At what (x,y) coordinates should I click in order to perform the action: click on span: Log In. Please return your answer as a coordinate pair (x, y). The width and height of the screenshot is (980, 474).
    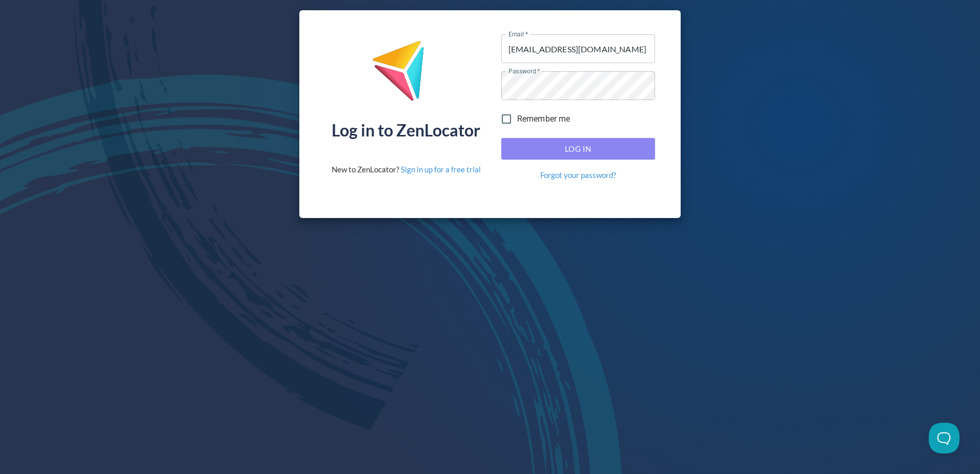
    Looking at the image, I should click on (579, 149).